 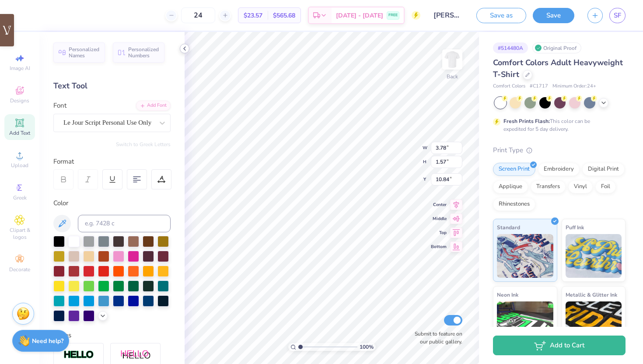 What do you see at coordinates (124, 223) in the screenshot?
I see `input: e.g. 7428 c` at bounding box center [124, 223].